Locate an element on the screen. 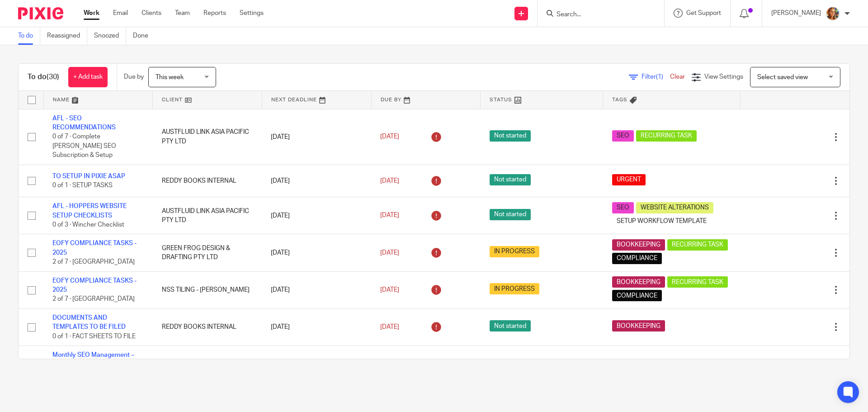 The image size is (868, 412). span: Get Support is located at coordinates (703, 13).